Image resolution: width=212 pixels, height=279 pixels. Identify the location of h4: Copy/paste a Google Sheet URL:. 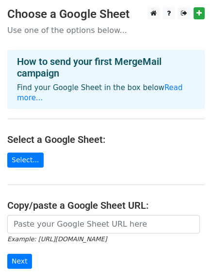
(106, 205).